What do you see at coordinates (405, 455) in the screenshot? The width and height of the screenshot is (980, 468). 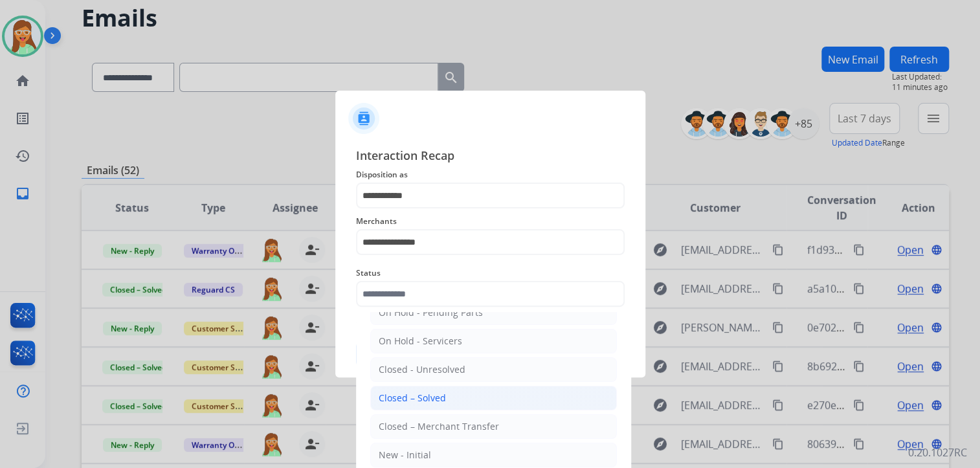 I see `div: New - Initial` at bounding box center [405, 455].